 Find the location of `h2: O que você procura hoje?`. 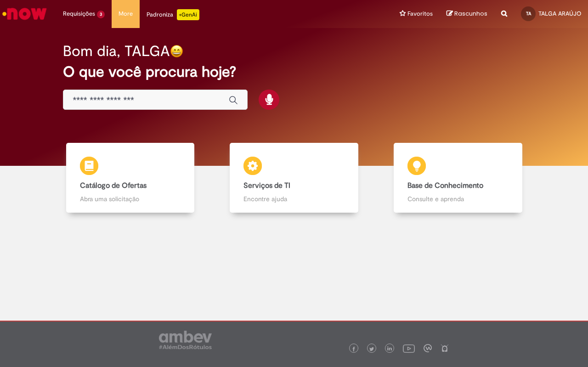

h2: O que você procura hoje? is located at coordinates (293, 72).